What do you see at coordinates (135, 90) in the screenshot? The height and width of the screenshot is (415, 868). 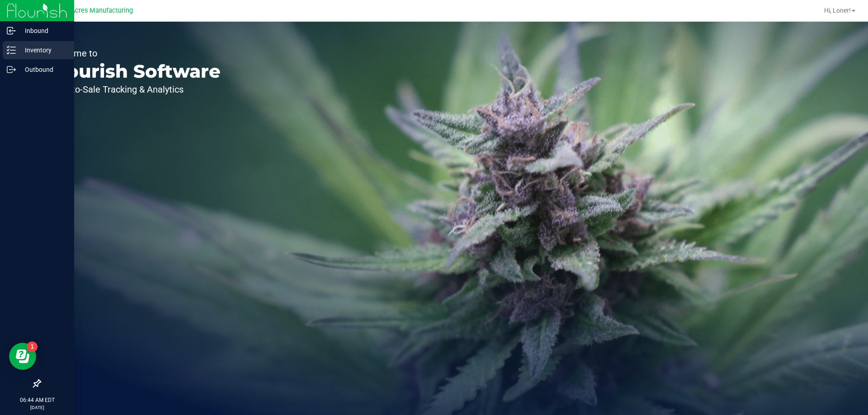 I see `p: Seed-to-Sale Tracking & Analytics` at bounding box center [135, 90].